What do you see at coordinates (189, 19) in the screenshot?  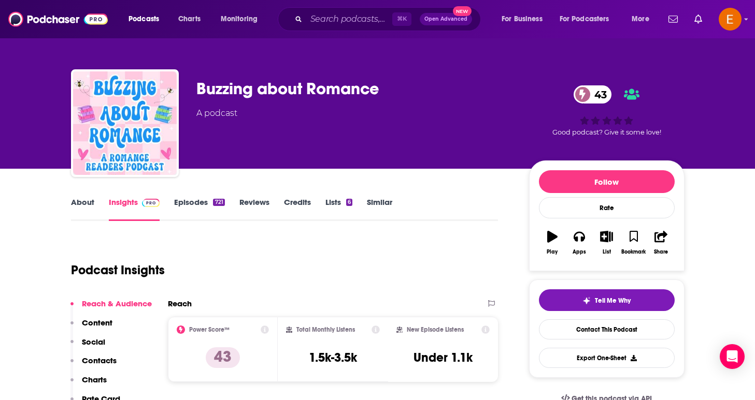 I see `a: Charts` at bounding box center [189, 19].